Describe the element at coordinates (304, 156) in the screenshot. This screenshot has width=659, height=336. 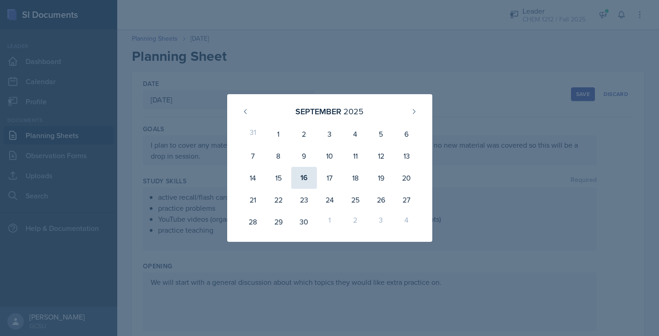
I see `div: 9` at that location.